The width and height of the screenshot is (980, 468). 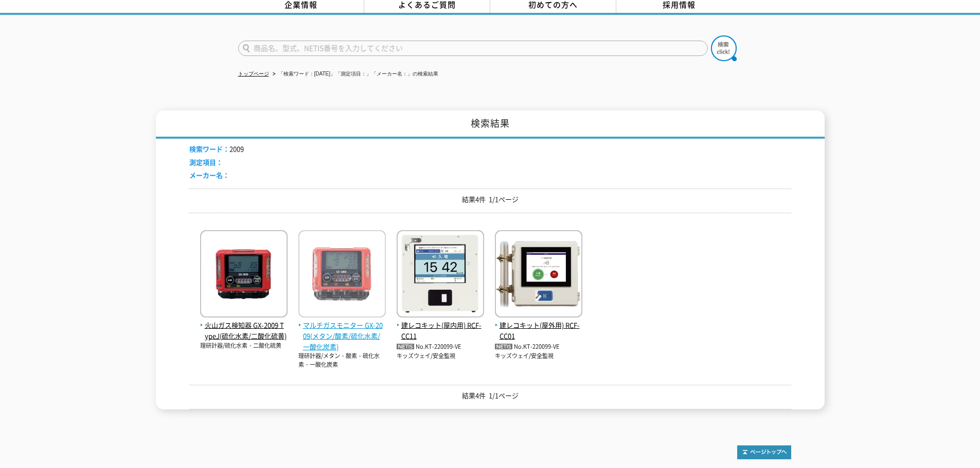 What do you see at coordinates (490, 125) in the screenshot?
I see `h1: 検索結果` at bounding box center [490, 125].